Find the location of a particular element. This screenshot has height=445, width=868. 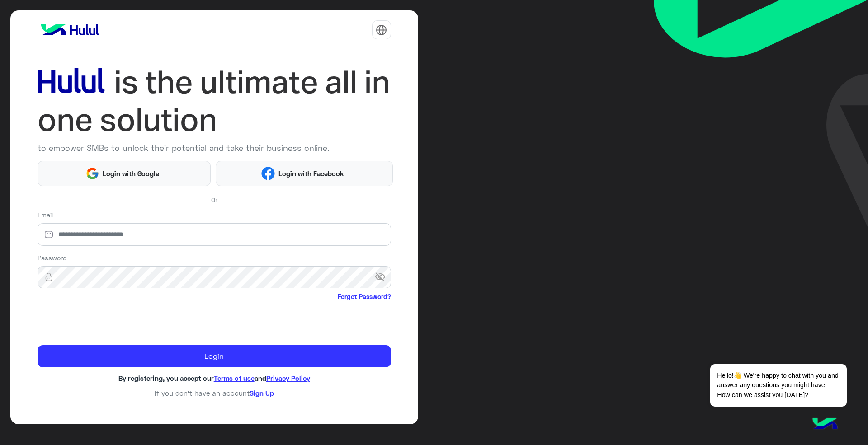

label: Password is located at coordinates (52, 257).